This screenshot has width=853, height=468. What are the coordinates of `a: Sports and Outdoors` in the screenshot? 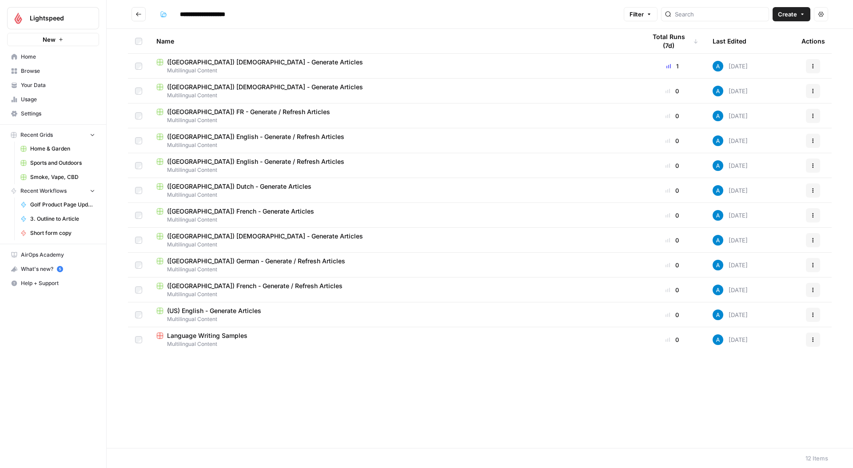 It's located at (58, 163).